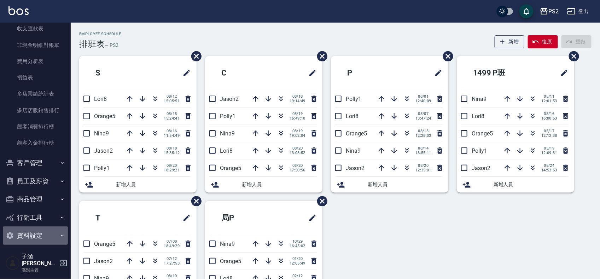 This screenshot has width=600, height=279. What do you see at coordinates (100, 34) in the screenshot?
I see `h2: Employee Schedule` at bounding box center [100, 34].